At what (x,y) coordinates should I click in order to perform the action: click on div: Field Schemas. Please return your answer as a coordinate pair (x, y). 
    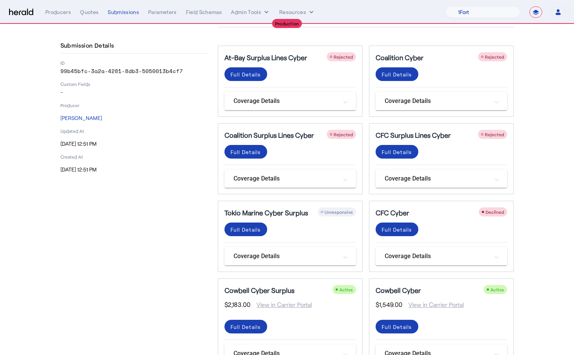
    Looking at the image, I should click on (204, 12).